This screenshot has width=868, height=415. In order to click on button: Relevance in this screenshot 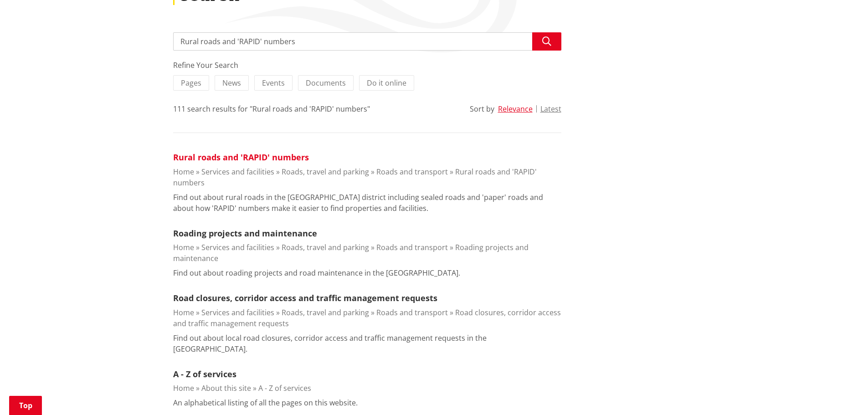, I will do `click(516, 109)`.